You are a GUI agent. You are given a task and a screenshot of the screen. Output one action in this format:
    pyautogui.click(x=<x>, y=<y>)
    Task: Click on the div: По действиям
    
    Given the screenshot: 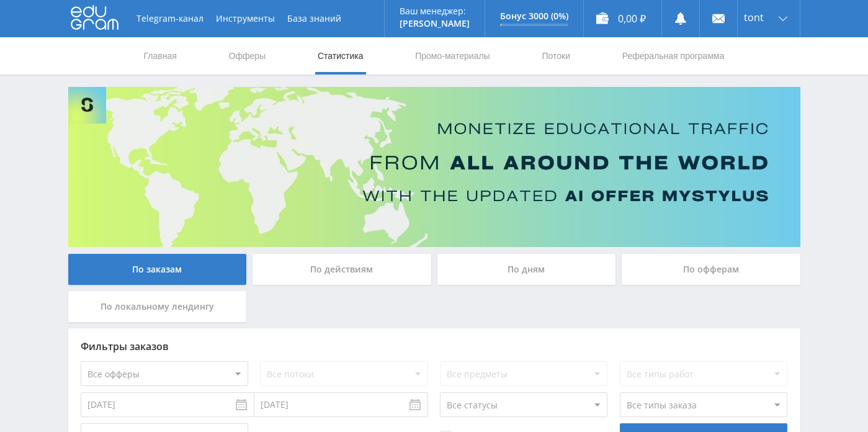 What is the action you would take?
    pyautogui.click(x=342, y=269)
    